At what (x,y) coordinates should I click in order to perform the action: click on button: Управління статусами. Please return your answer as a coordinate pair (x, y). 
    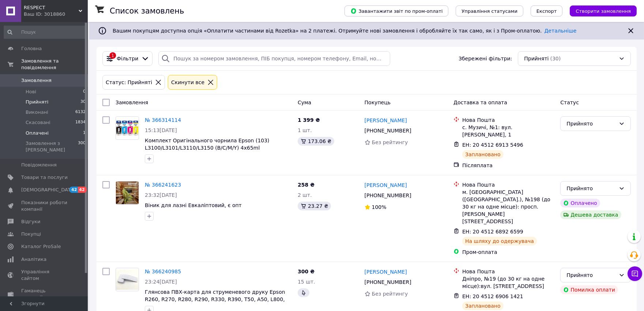
    Looking at the image, I should click on (489, 11).